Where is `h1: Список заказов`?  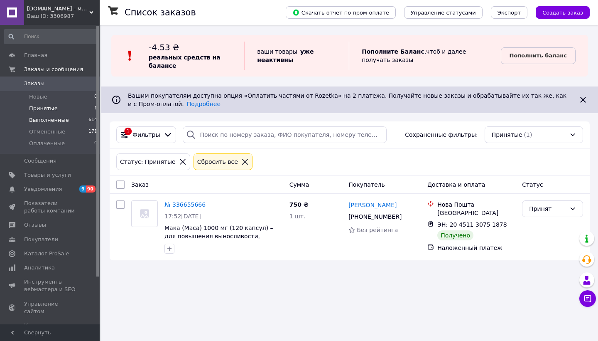 h1: Список заказов is located at coordinates (160, 12).